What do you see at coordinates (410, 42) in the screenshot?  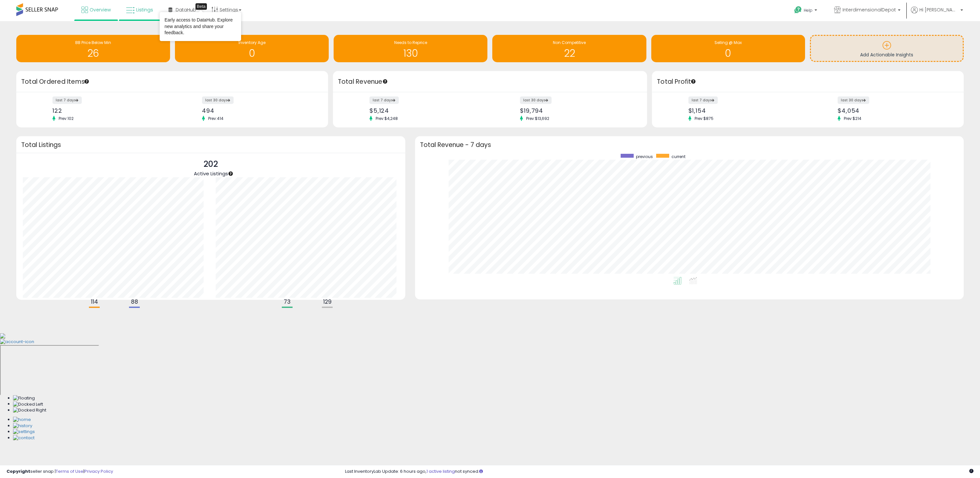 I see `span: Needs to Reprice` at bounding box center [410, 42].